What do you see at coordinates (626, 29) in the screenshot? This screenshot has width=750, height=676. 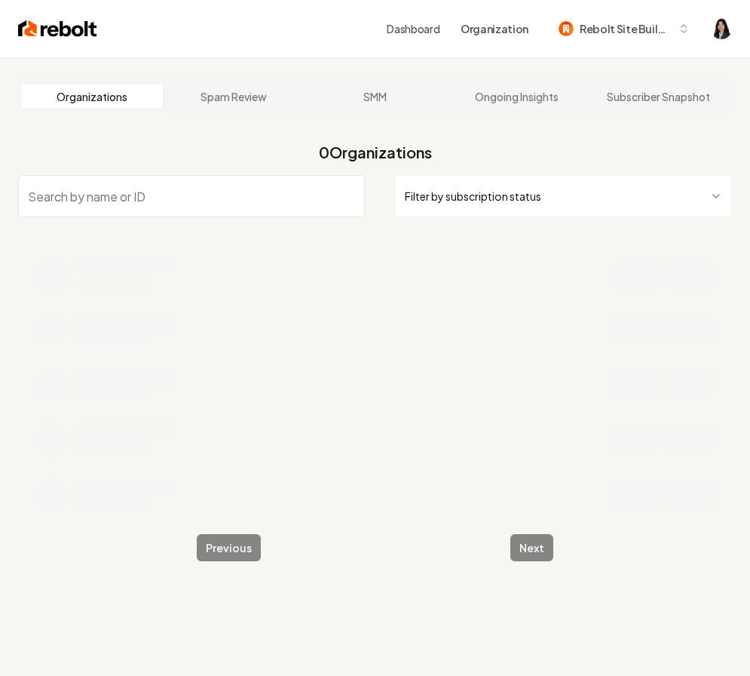 I see `span: Rebolt Site Builder` at bounding box center [626, 29].